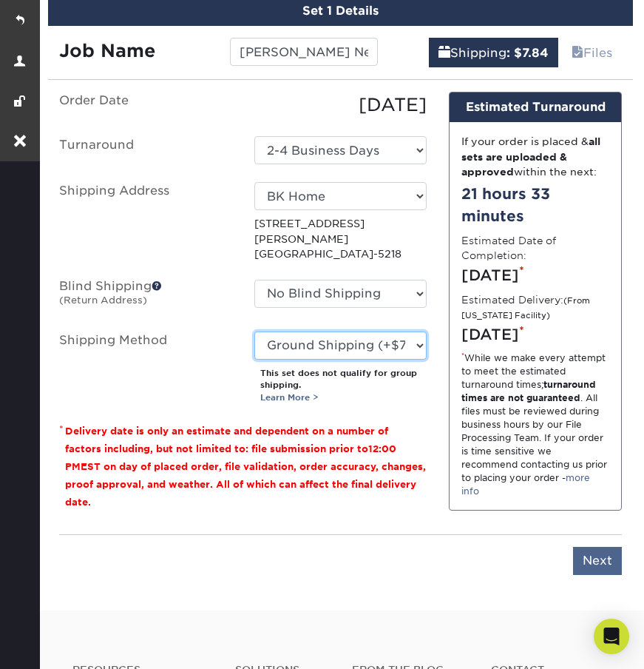  Describe the element at coordinates (231, 457) in the screenshot. I see `span: 12:00 PM` at that location.